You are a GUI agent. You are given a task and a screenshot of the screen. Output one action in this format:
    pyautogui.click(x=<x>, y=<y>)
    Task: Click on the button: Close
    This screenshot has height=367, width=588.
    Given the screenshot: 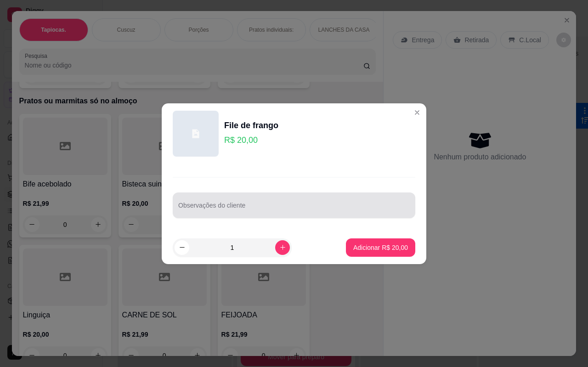 What is the action you would take?
    pyautogui.click(x=417, y=112)
    